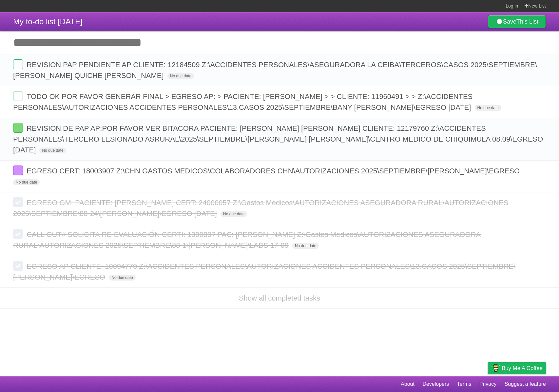 The image size is (559, 392). I want to click on span: REVISION PAP PENDIENTE AP CLIENTE: 12184509 Z:\ACCIDENTES PERSONALES\ASEGURADORA LA CEIBA\TERCERO..., so click(275, 70).